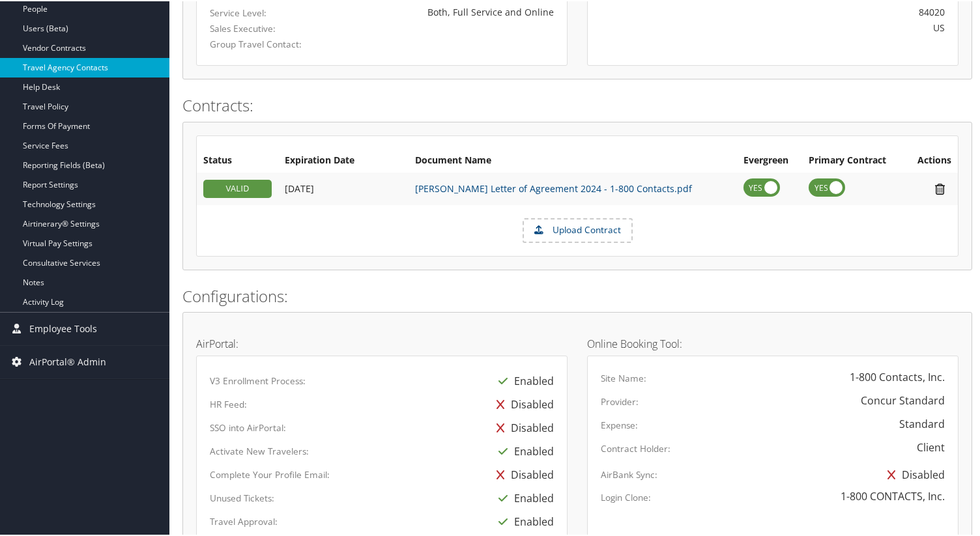  Describe the element at coordinates (242, 497) in the screenshot. I see `label: Unused Tickets:` at that location.